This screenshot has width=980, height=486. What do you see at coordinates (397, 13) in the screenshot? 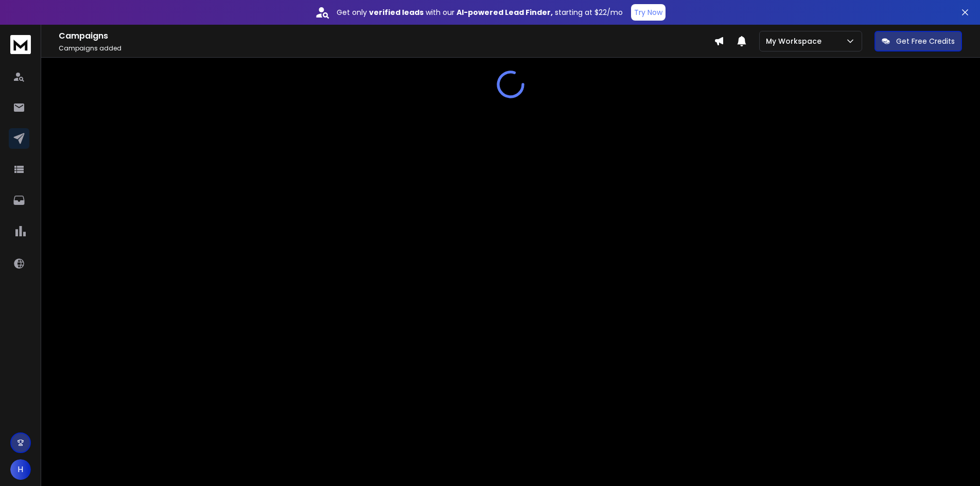
I see `strong: verified leads` at bounding box center [397, 13].